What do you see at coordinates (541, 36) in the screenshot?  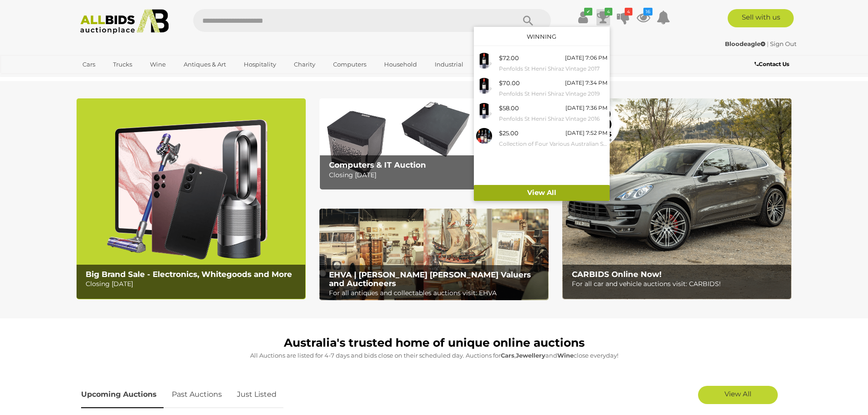 I see `a: Winning` at bounding box center [541, 36].